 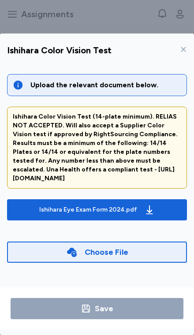 I want to click on div: Choose File, so click(x=106, y=252).